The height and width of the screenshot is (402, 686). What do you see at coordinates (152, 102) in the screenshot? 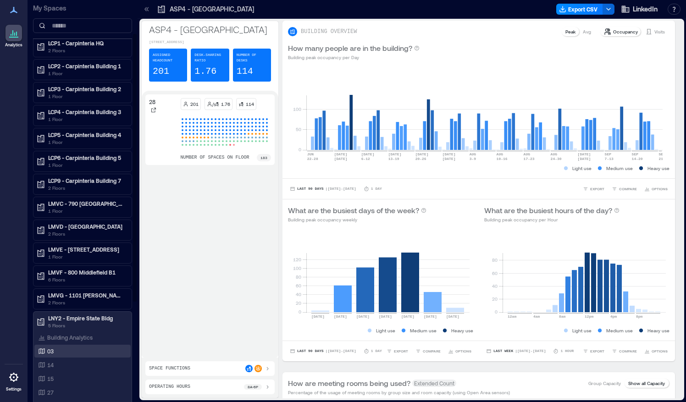
I see `p: 28` at bounding box center [152, 102].